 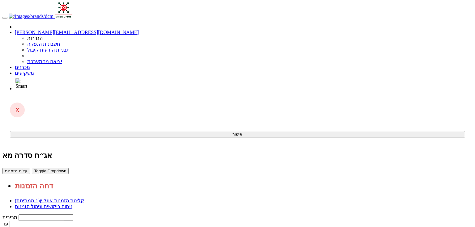 I want to click on label: עד, so click(x=5, y=224).